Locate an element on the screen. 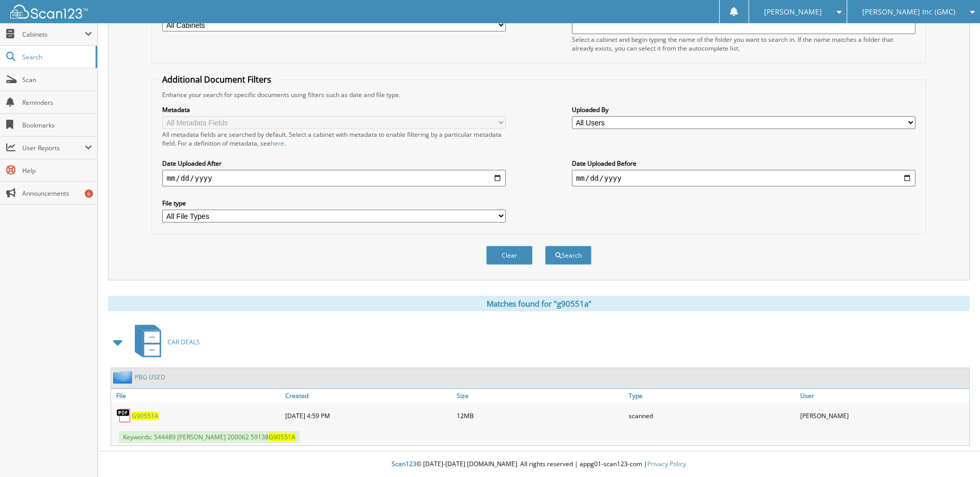  img: scan123-logo-white.svg is located at coordinates (49, 11).